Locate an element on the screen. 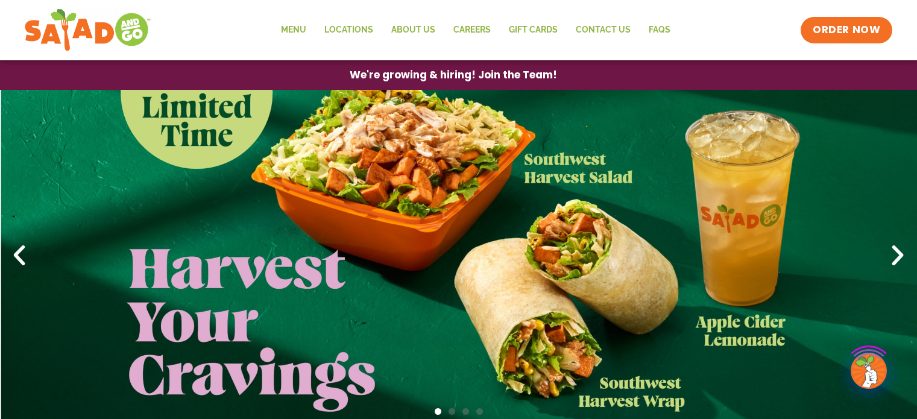 Image resolution: width=917 pixels, height=419 pixels. div: Next slide is located at coordinates (898, 256).